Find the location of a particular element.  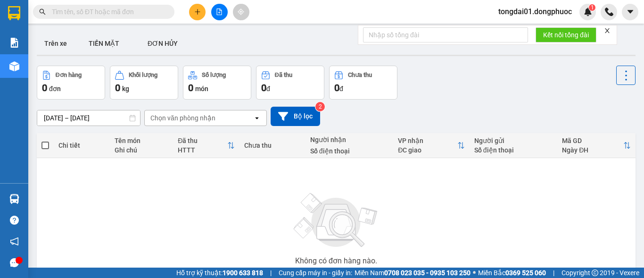

strong: 0708 023 035 - 0935 103 250 is located at coordinates (427, 273).